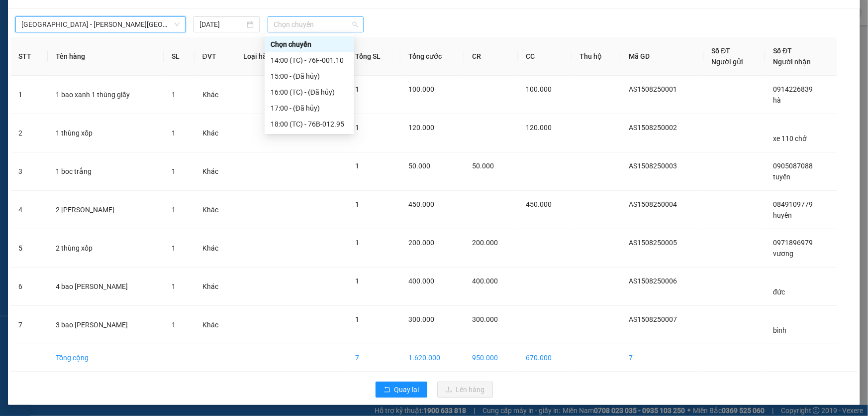 Image resolution: width=868 pixels, height=416 pixels. I want to click on span: AS1508250007, so click(653, 319).